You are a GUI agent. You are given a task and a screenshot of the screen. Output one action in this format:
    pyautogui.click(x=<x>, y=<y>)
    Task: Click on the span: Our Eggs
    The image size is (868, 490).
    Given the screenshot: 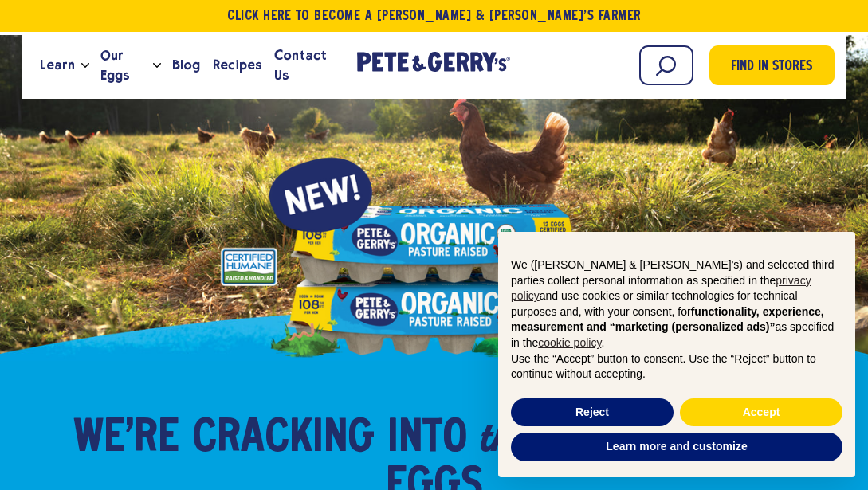 What is the action you would take?
    pyautogui.click(x=123, y=65)
    